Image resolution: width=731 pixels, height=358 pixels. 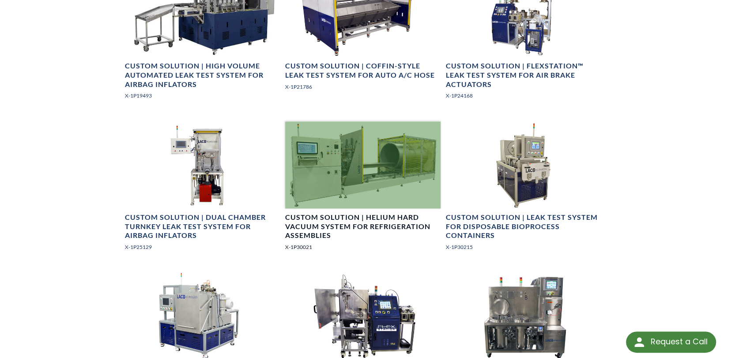 What do you see at coordinates (523, 247) in the screenshot?
I see `p: X-1P30215` at bounding box center [523, 247].